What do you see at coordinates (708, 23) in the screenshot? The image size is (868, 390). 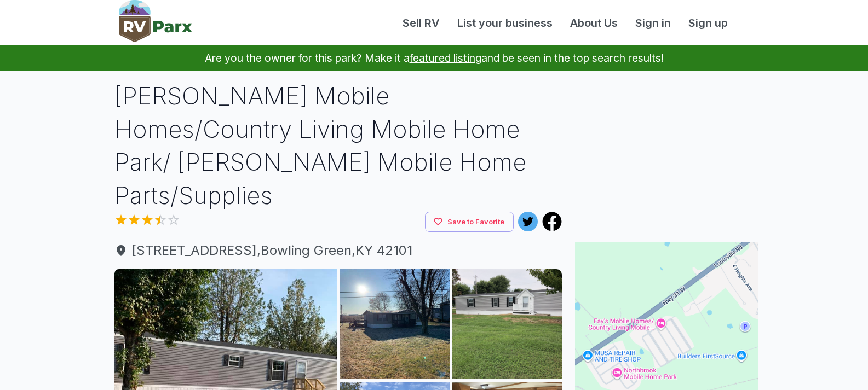 I see `a: Sign up` at bounding box center [708, 23].